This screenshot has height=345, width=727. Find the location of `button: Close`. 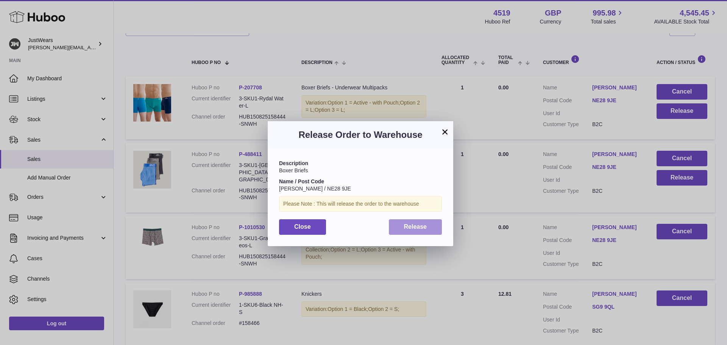

button: Close is located at coordinates (303, 227).